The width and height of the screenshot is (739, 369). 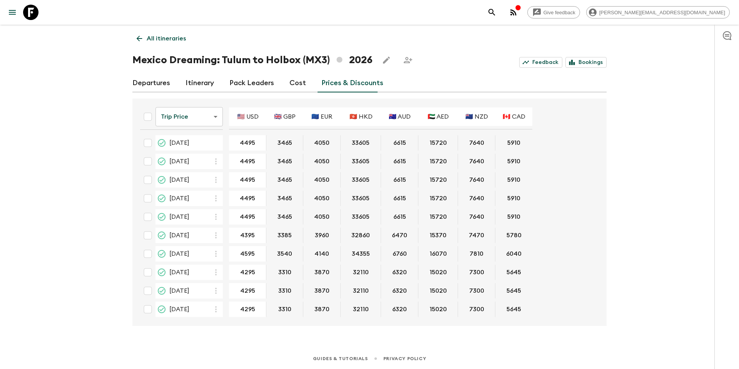 What do you see at coordinates (400, 291) in the screenshot?
I see `div: 02 May 2026; 🇦🇺 AUD` at bounding box center [400, 291].